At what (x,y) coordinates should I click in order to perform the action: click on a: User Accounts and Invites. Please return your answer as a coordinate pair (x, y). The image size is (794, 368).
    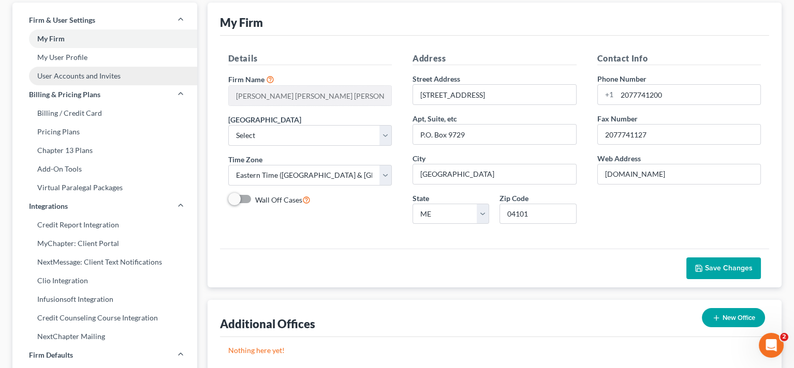
    Looking at the image, I should click on (105, 76).